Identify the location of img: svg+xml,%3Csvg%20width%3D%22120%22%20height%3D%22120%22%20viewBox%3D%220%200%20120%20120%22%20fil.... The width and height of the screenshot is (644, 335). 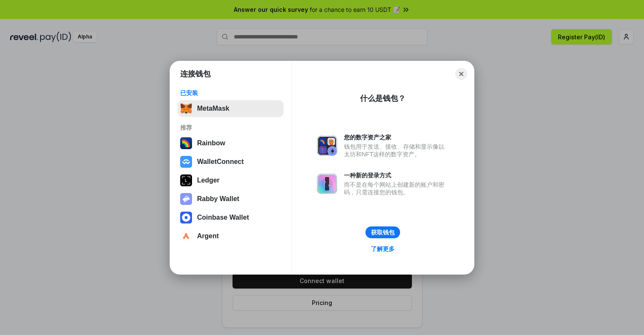
(186, 143).